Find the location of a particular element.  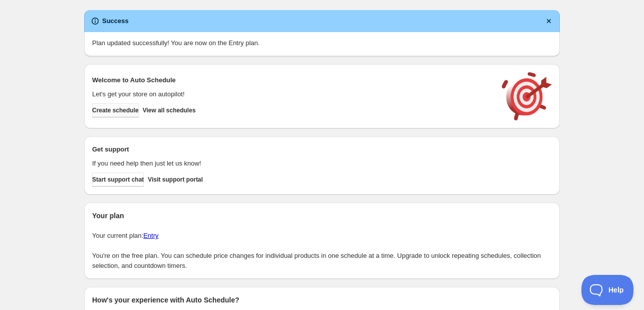

a: Start support chat is located at coordinates (118, 179).